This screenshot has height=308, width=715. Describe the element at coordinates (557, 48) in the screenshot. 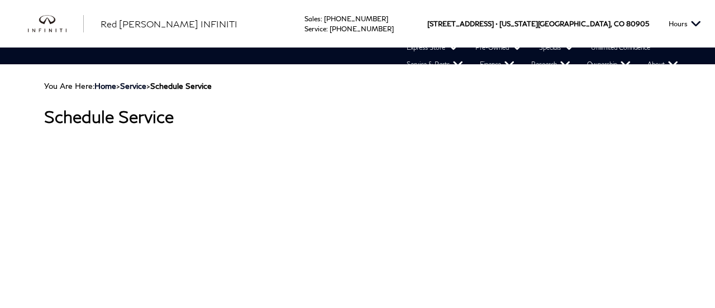

I see `a: Specials` at that location.